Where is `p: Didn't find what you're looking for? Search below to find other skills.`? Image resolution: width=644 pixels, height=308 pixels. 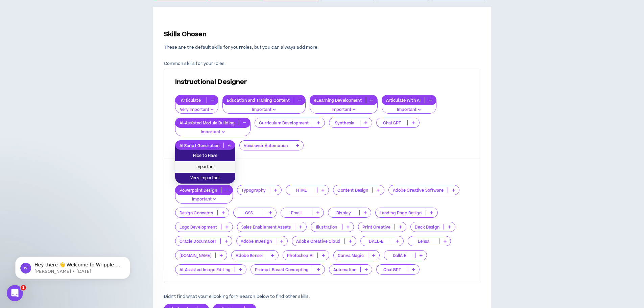
p: Didn't find what you're looking for? Search below to find other skills. is located at coordinates (322, 297).